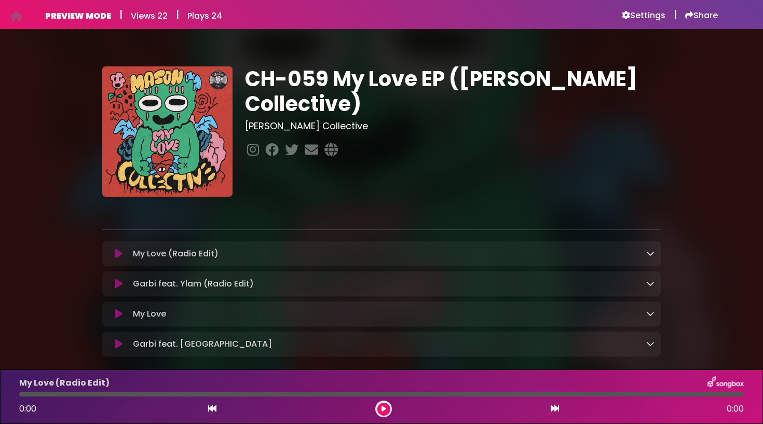 This screenshot has height=424, width=763. I want to click on h6: Settings, so click(643, 16).